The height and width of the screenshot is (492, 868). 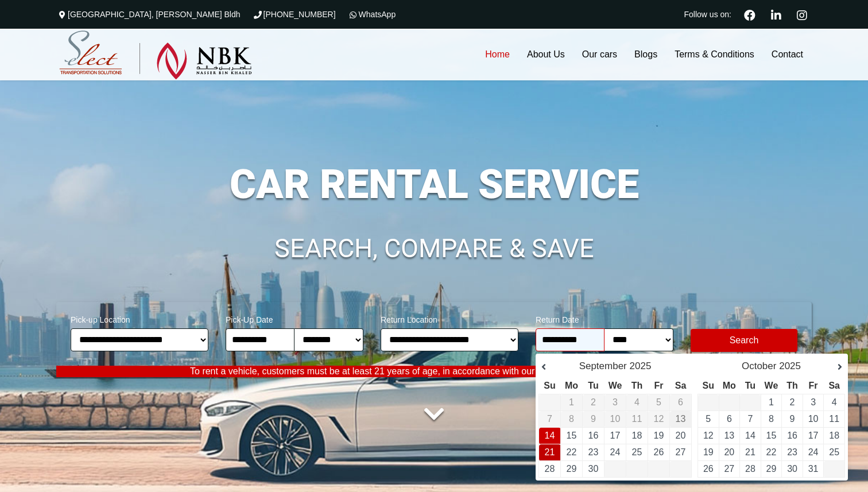 What do you see at coordinates (615, 402) in the screenshot?
I see `span: 3` at bounding box center [615, 402].